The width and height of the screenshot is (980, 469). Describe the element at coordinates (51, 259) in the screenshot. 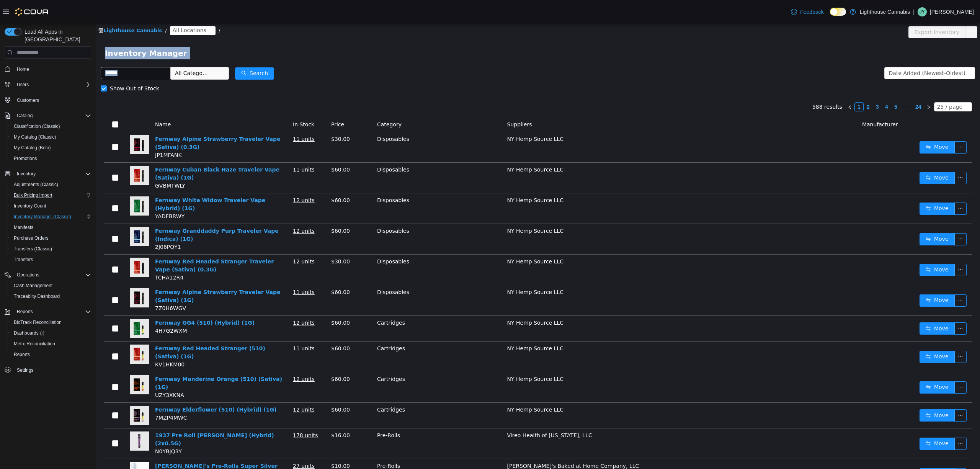

I see `button: Transfers` at that location.